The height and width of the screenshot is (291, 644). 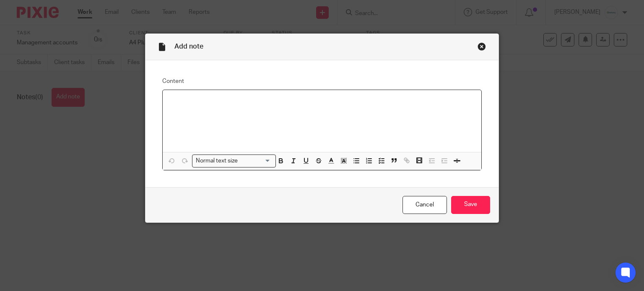 I want to click on span: Normal text size, so click(x=217, y=161).